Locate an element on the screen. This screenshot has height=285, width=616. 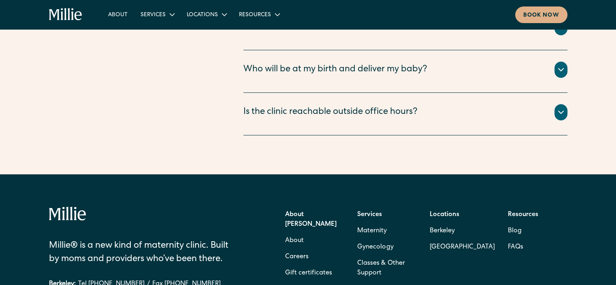
strong: Services is located at coordinates (369, 215).